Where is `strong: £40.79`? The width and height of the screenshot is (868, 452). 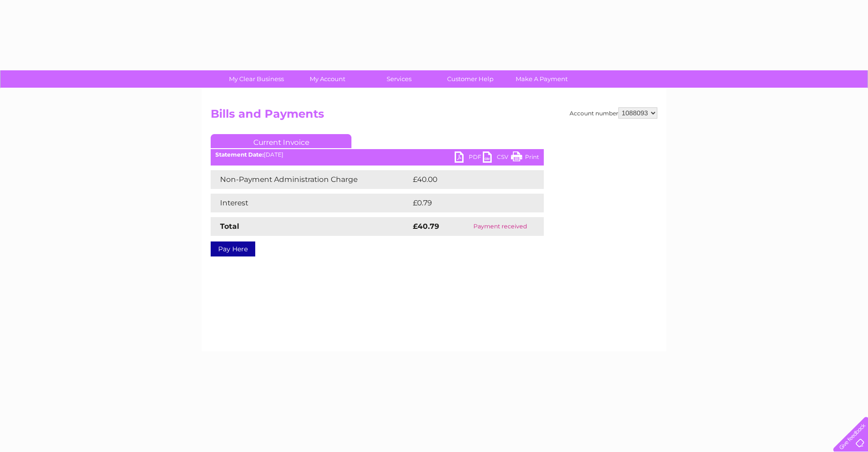
strong: £40.79 is located at coordinates (426, 226).